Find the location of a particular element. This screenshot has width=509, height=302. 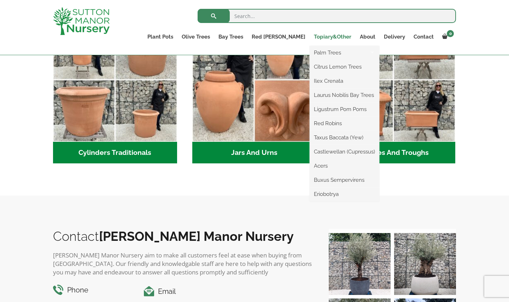

a: Ligustrum Pom Poms is located at coordinates (344, 109).